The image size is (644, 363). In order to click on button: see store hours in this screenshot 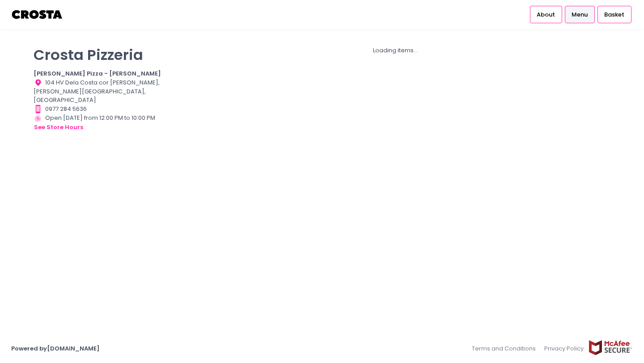, I will do `click(59, 127)`.